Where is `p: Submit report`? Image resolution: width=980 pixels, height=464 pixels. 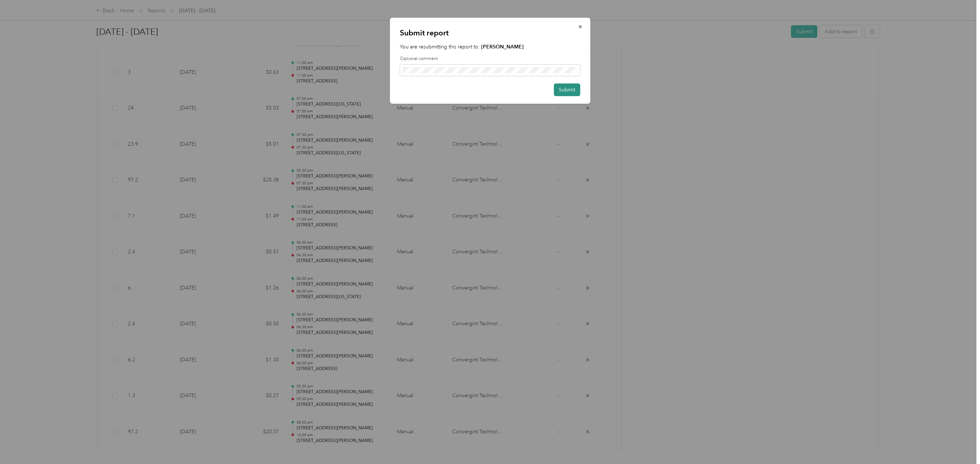 p: Submit report is located at coordinates (490, 32).